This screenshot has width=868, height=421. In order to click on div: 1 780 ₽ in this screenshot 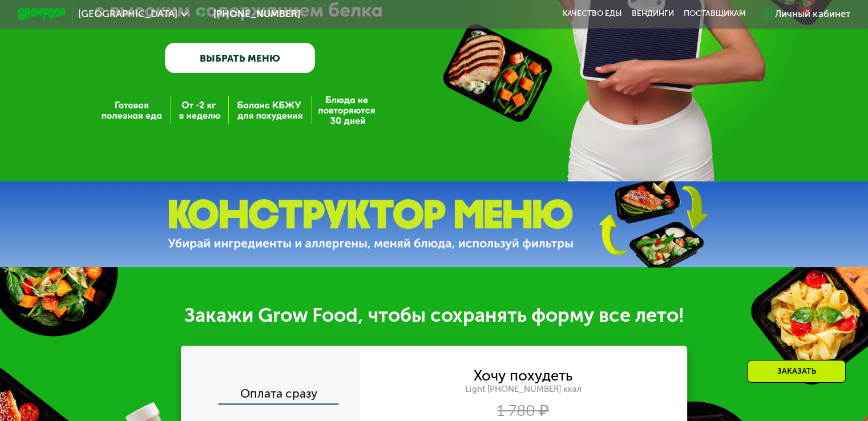, I will do `click(523, 410)`.